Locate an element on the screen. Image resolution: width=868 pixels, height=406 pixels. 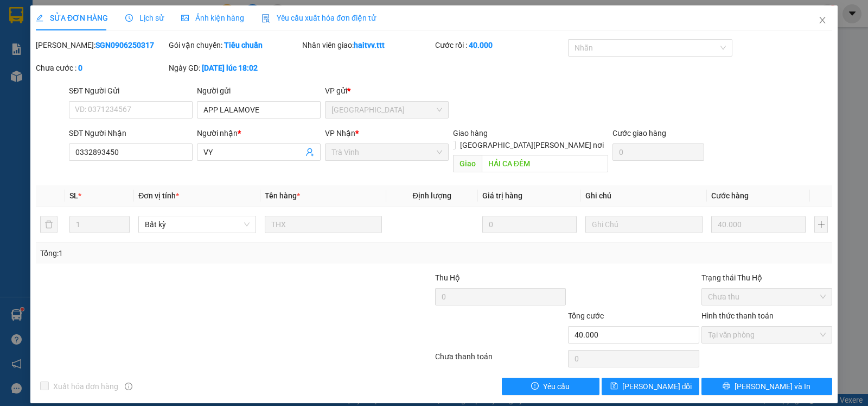
span: edit is located at coordinates (40, 18).